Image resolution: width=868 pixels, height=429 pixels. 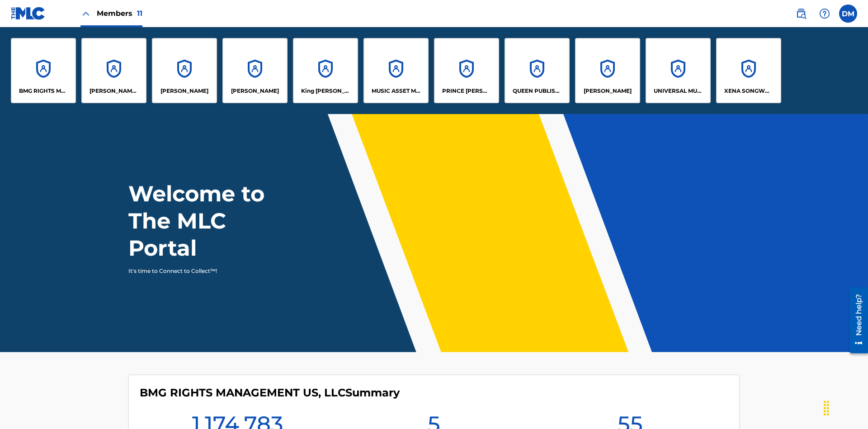 I want to click on p: UNIVERSAL MUSIC PUB GROUP, so click(x=678, y=91).